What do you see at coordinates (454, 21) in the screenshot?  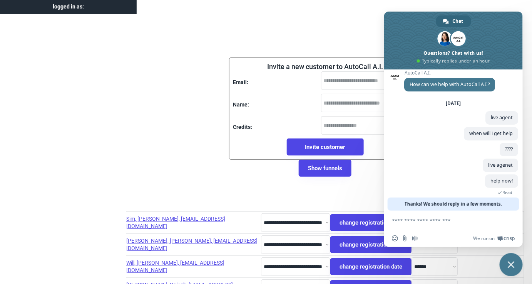 I see `div: Chat` at bounding box center [454, 21].